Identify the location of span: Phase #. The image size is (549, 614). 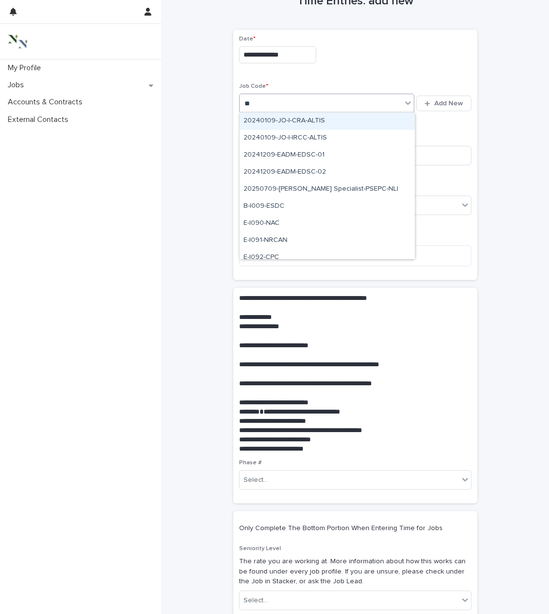
(250, 463).